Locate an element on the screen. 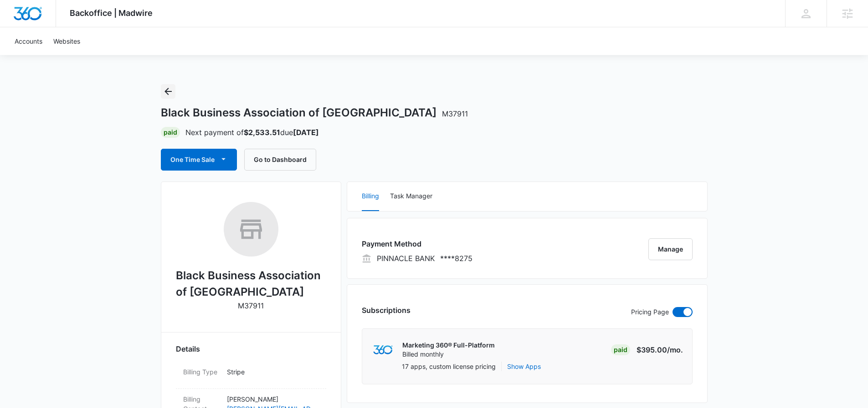  a: Websites is located at coordinates (67, 41).